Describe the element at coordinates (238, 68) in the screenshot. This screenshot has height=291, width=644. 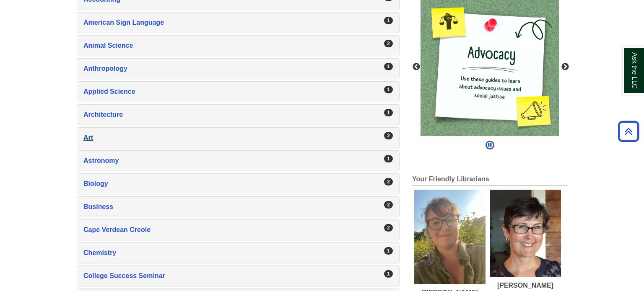
I see `div: Anthropology` at that location.